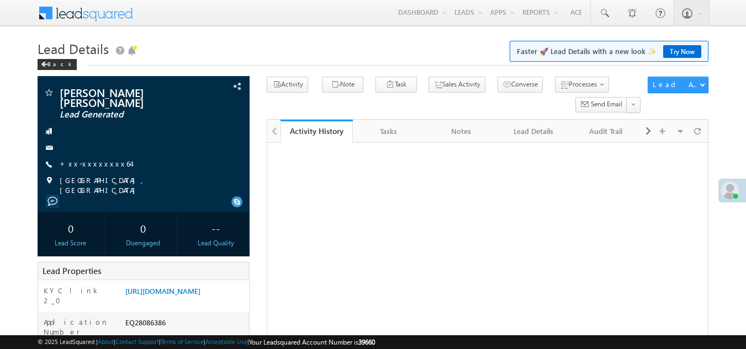 The image size is (746, 349). What do you see at coordinates (316, 131) in the screenshot?
I see `div: Activity History` at bounding box center [316, 131].